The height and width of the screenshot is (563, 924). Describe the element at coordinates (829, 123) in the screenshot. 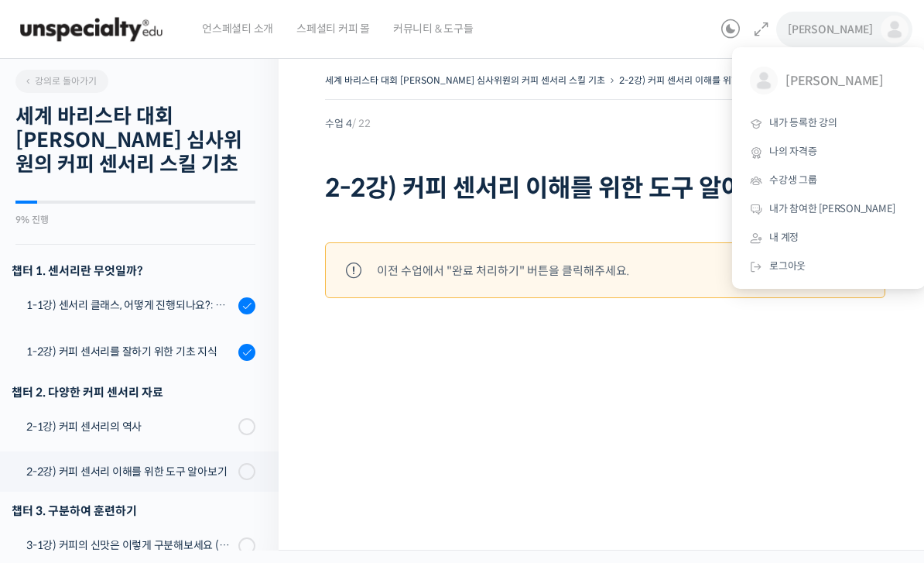

I see `a: 내가 등록한 강의` at that location.